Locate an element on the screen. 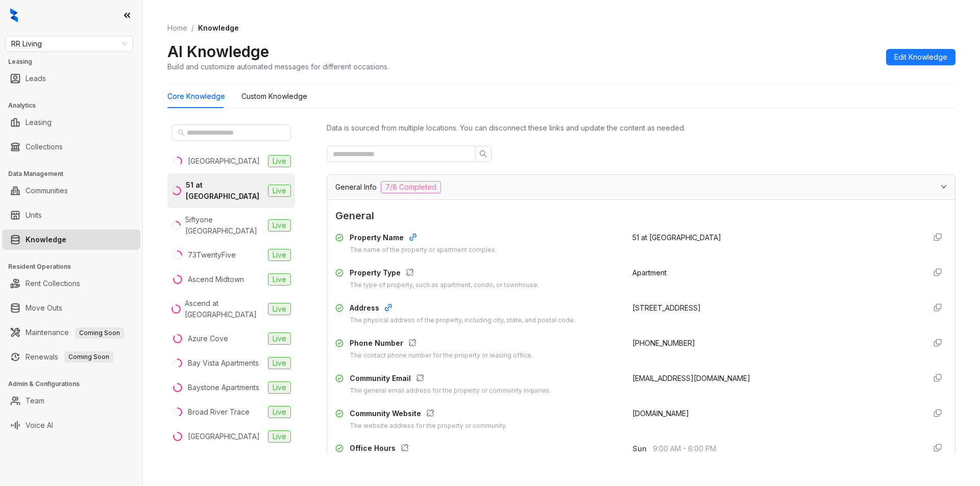 The width and height of the screenshot is (980, 486). div: The physical address of the property, including city, state, and postal code. is located at coordinates (463, 320).